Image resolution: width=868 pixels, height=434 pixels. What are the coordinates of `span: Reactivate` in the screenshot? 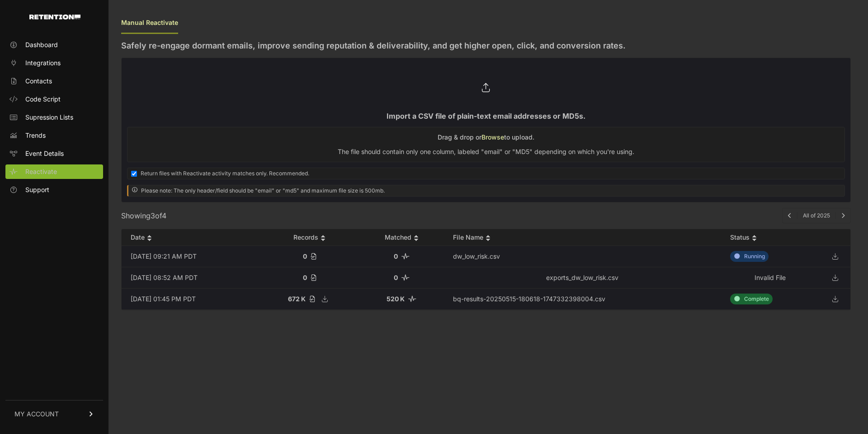 It's located at (41, 172).